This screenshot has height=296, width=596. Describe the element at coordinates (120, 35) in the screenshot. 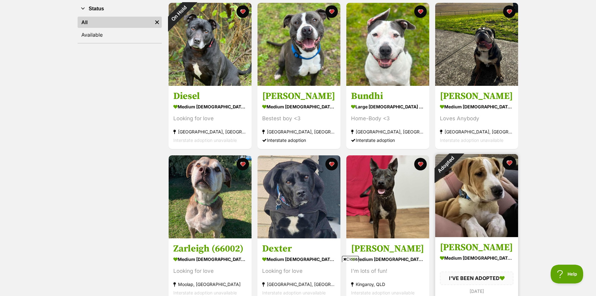

I see `a: Available` at that location.